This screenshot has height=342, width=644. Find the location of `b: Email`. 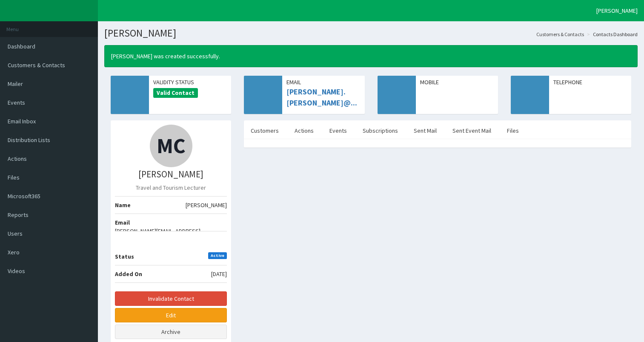

b: Email is located at coordinates (122, 222).